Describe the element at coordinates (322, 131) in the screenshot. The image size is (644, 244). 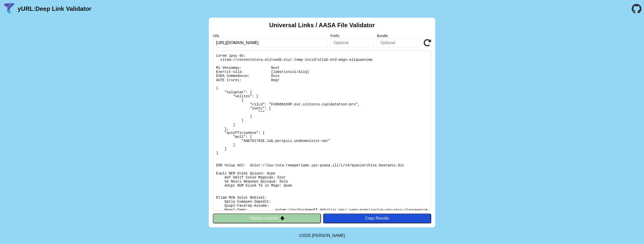
I see `pre: Lorem ipsu do: sitam://consectetura.elitsedd.eiu/.temp-incid/utlab-etd-magn-aliquaenima Mi Veniam...` at that location.